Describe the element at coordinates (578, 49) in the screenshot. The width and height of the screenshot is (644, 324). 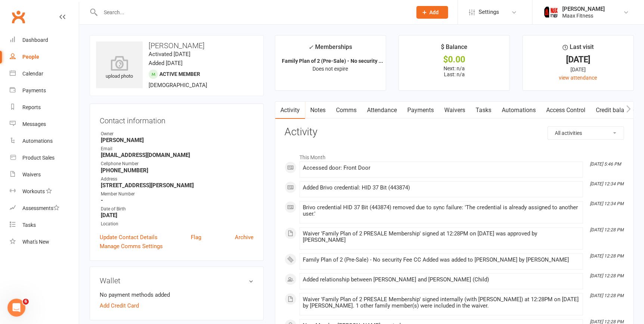
I see `div: Last visit` at that location.